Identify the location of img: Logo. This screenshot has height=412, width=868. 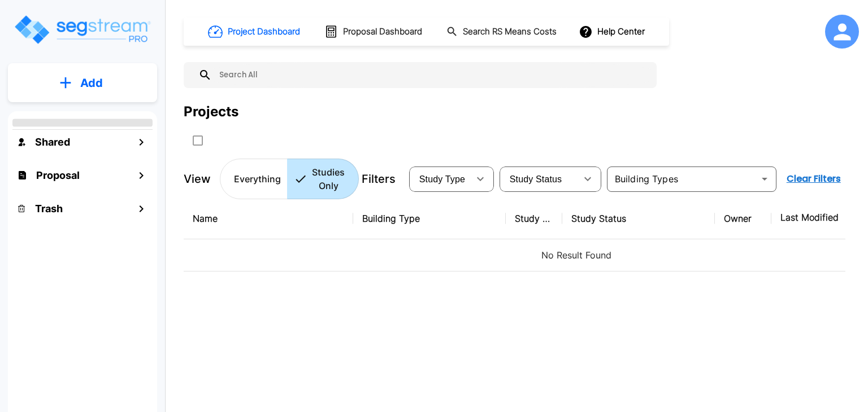
(82, 29).